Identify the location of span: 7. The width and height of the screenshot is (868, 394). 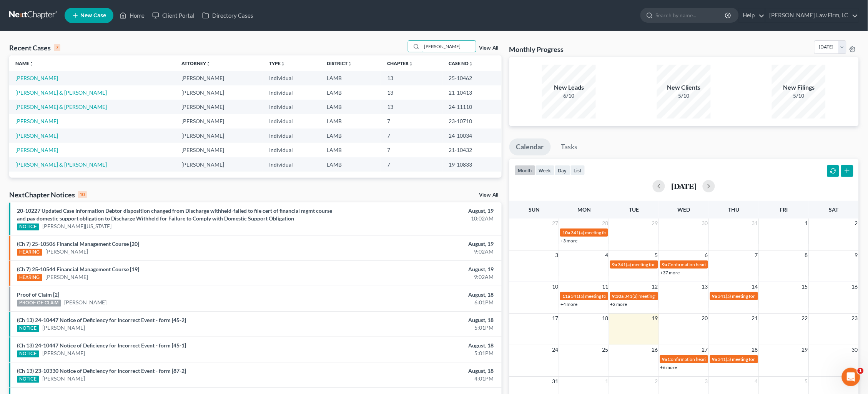
(757, 255).